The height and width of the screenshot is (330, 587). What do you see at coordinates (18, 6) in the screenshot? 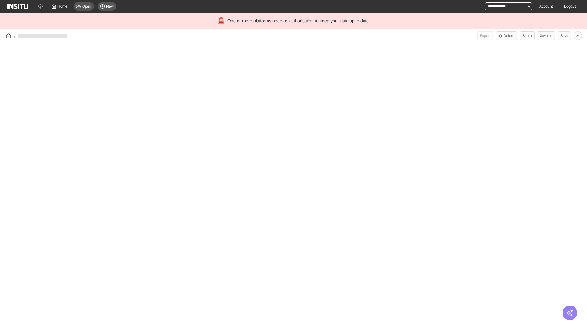
I see `img: Logo` at bounding box center [18, 6].